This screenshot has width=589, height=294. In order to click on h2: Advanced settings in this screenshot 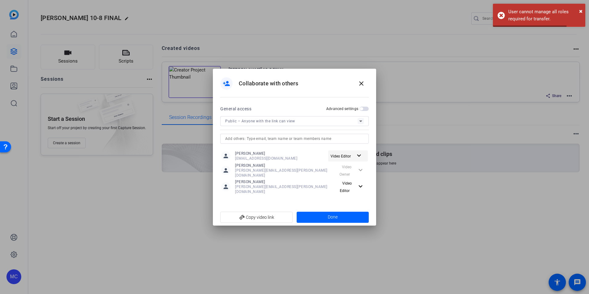, I will do `click(342, 109)`.